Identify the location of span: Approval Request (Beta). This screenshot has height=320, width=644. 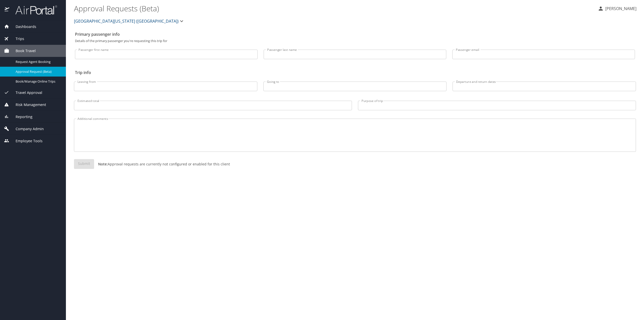
(38, 71).